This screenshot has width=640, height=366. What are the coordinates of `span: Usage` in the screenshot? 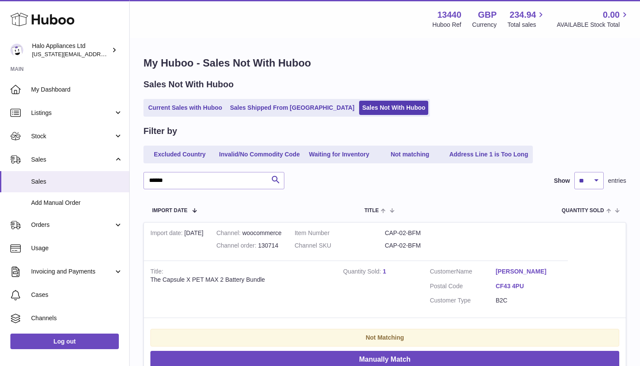 It's located at (77, 248).